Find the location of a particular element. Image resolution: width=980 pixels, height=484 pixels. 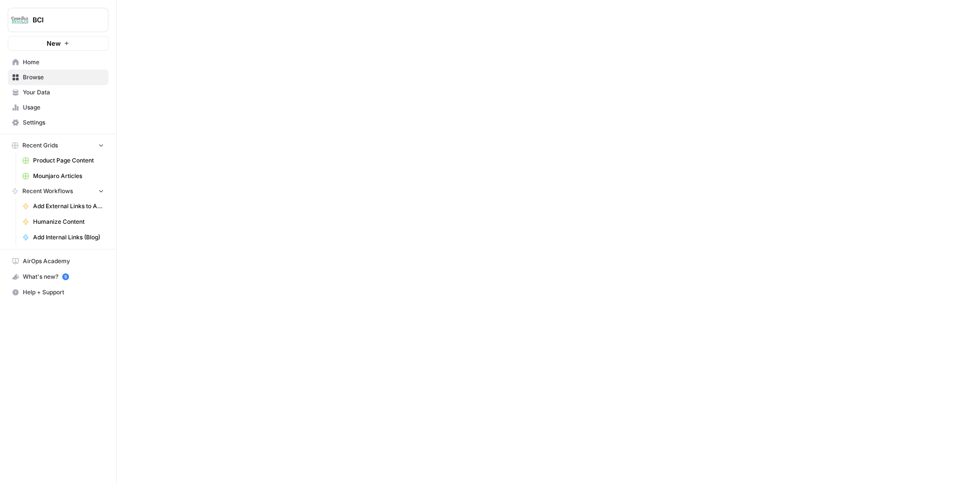

button: Recent Workflows is located at coordinates (58, 191).